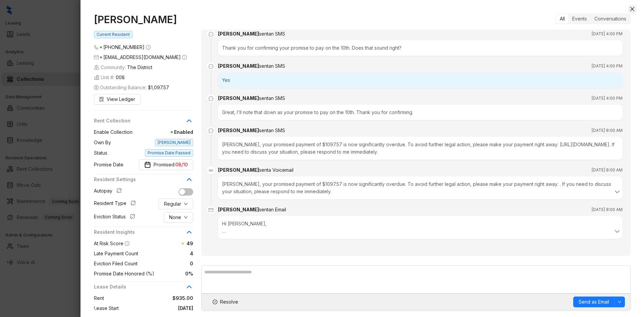 Image resolution: width=644 pixels, height=317 pixels. What do you see at coordinates (165, 264) in the screenshot?
I see `span: 0` at bounding box center [165, 264].